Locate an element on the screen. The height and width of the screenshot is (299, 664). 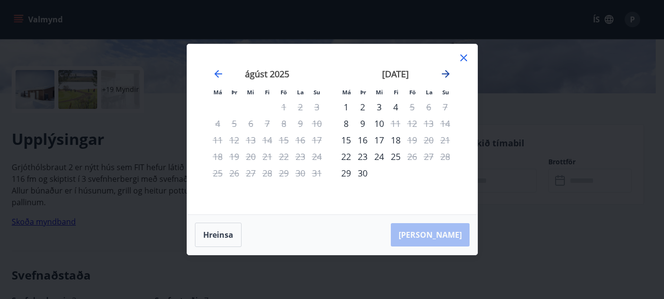
div: Calendar is located at coordinates (332, 129).